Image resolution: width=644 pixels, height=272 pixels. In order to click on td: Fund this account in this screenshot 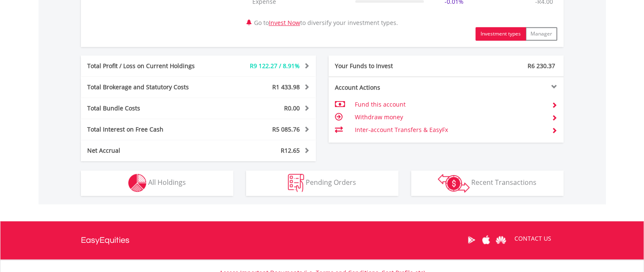, I will do `click(449, 104)`.